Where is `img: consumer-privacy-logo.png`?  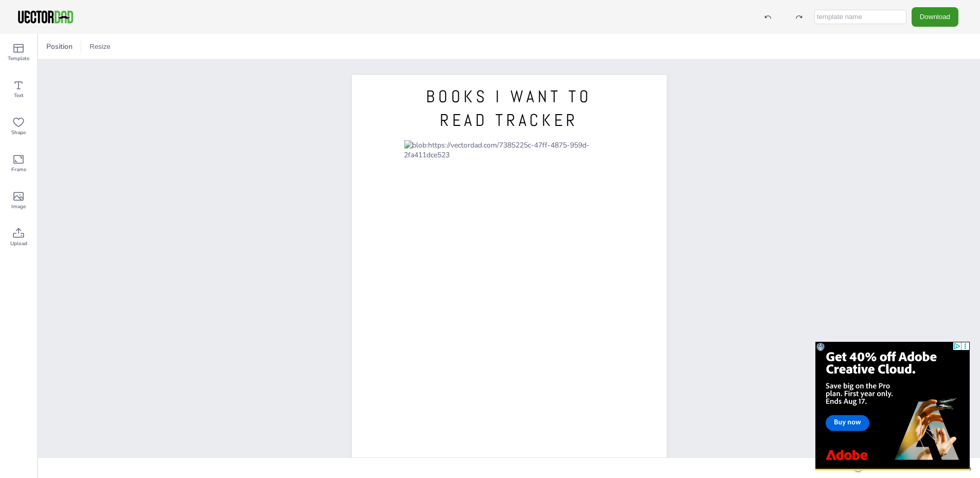 img: consumer-privacy-logo.png is located at coordinates (6, 6).